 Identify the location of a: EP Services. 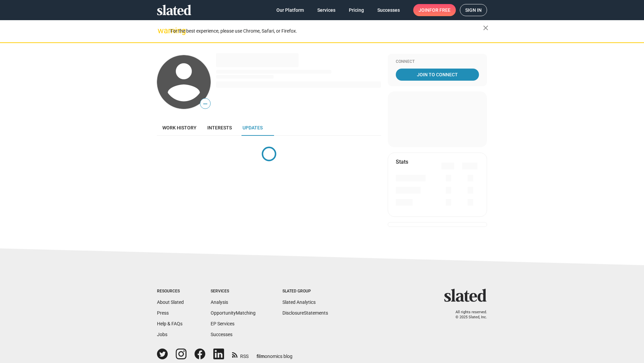
(223, 323).